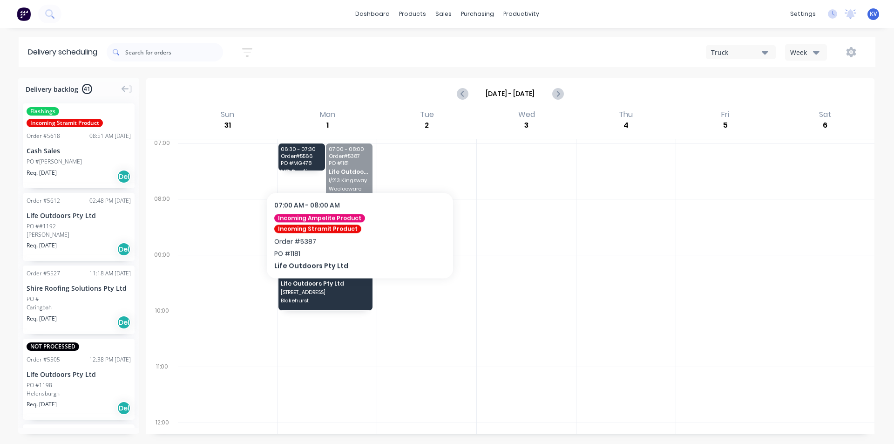  I want to click on span: 41, so click(87, 89).